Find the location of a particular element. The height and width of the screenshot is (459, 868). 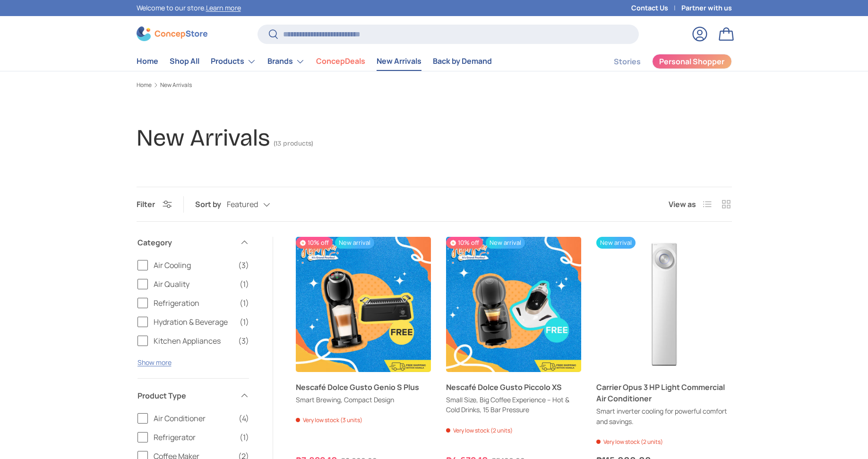

a: Shop All is located at coordinates (184, 61).